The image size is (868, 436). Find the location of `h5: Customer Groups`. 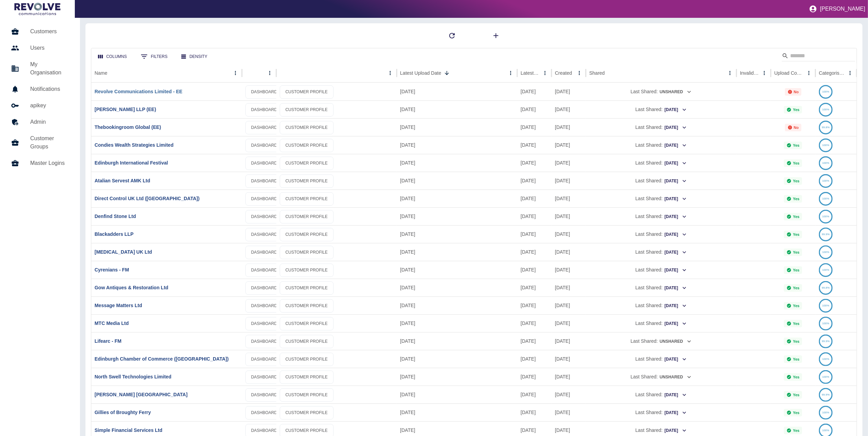

h5: Customer Groups is located at coordinates (49, 143).